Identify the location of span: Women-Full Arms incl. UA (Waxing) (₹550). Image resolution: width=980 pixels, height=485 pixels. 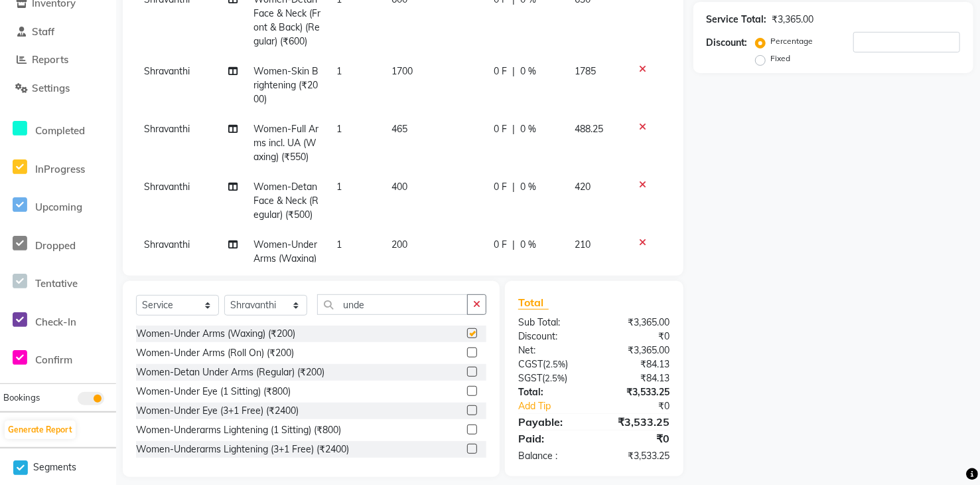
(286, 142).